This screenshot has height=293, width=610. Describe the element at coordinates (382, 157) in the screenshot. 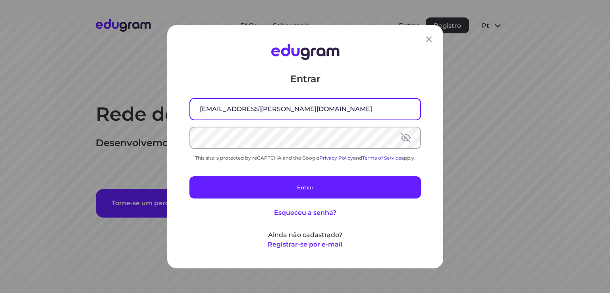

I see `a: Terms of Service` at that location.